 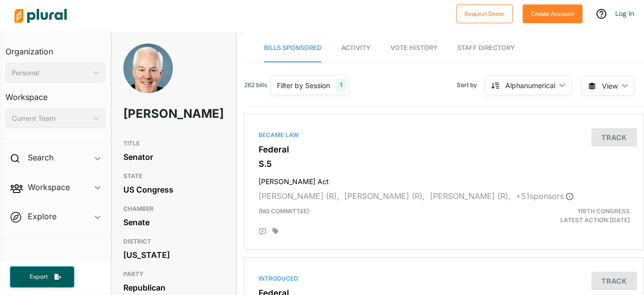 What do you see at coordinates (174, 222) in the screenshot?
I see `div: Senate` at bounding box center [174, 222].